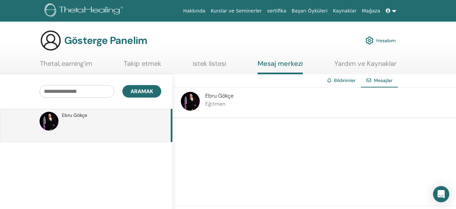 The width and height of the screenshot is (456, 209). I want to click on font: Takip etmek, so click(142, 63).